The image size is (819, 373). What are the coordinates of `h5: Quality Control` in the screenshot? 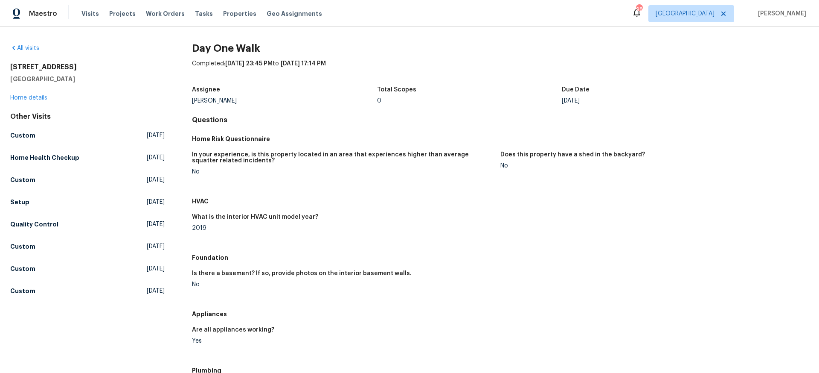 It's located at (34, 224).